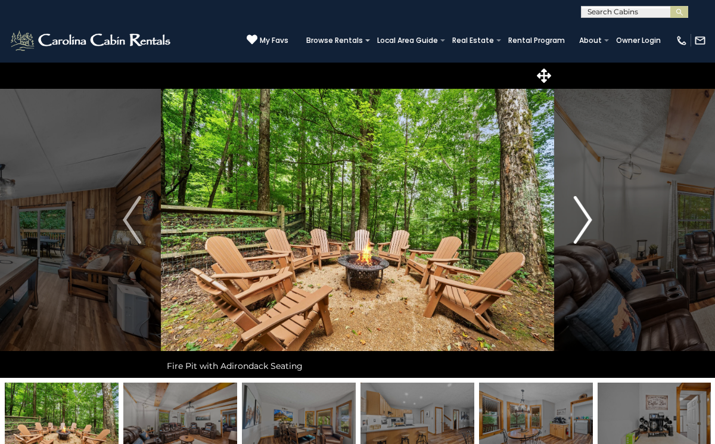  Describe the element at coordinates (358, 366) in the screenshot. I see `div: Fire Pit with Adirondack Seating` at that location.